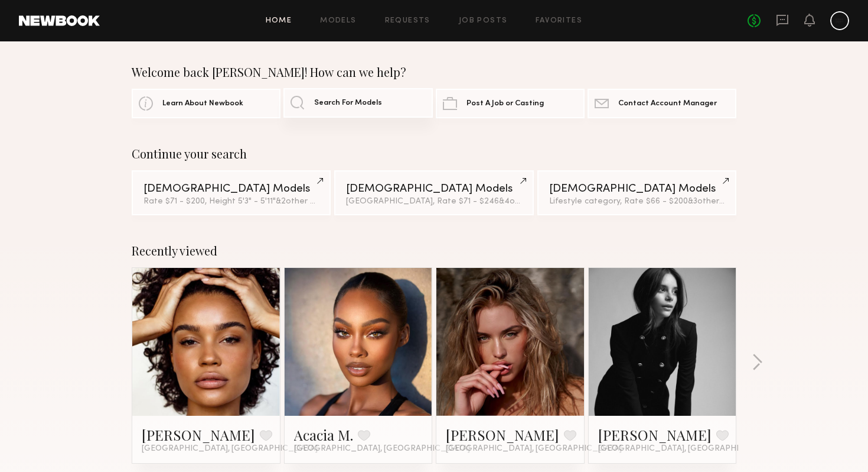  I want to click on div: Rate $71 - $200, Height 5'3" - 5'11", so click(231, 202).